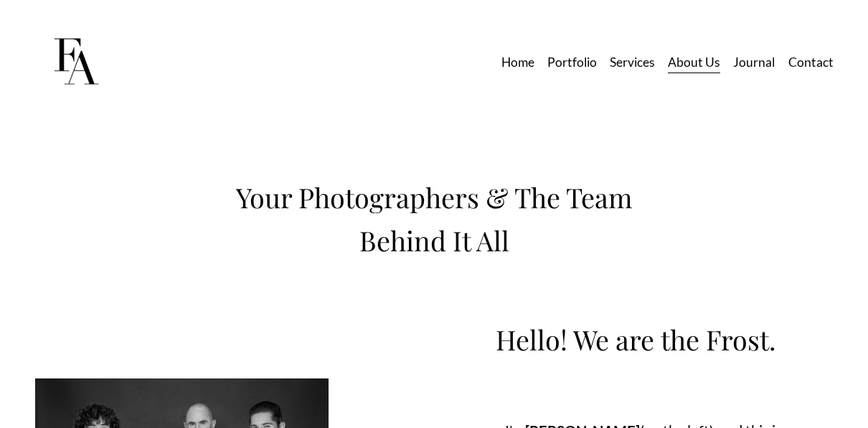 This screenshot has height=428, width=868. I want to click on a: Home, so click(518, 62).